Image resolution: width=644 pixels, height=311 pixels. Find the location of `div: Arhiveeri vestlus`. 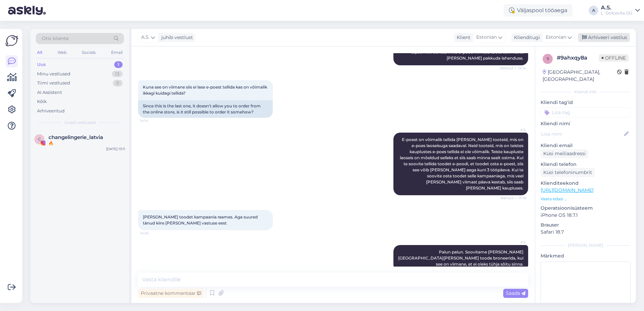

div: Arhiveeri vestlus is located at coordinates (604, 37).